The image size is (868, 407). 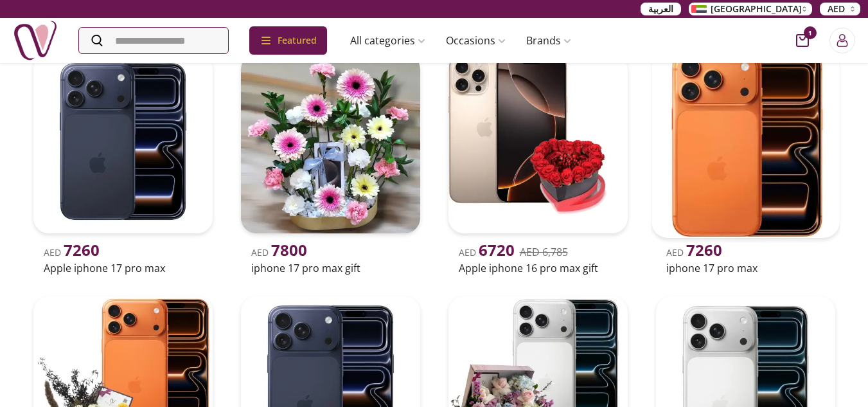 What do you see at coordinates (699, 9) in the screenshot?
I see `img: Arabic_dztd3n.png` at bounding box center [699, 9].